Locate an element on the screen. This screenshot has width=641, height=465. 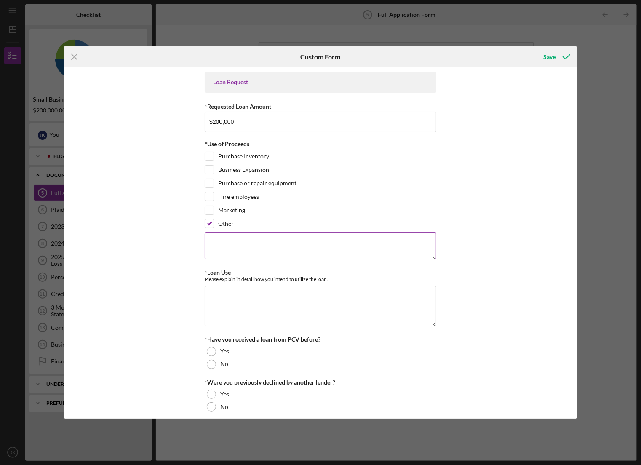
div: Loan Request is located at coordinates (321, 82).